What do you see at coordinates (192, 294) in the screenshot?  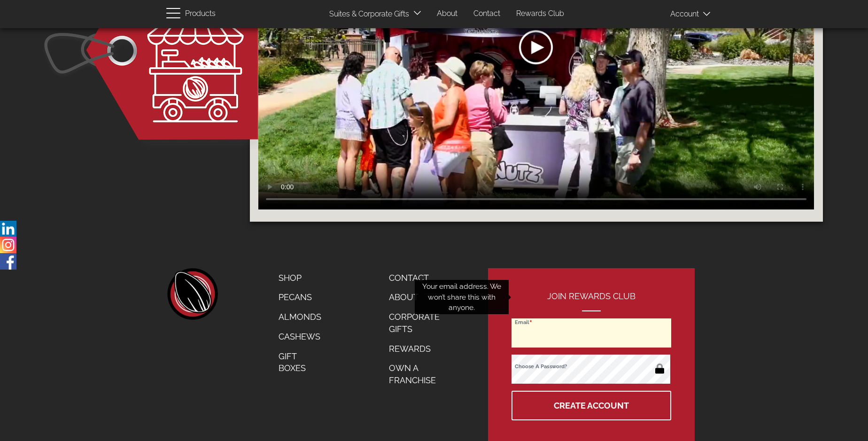 I see `a: home` at bounding box center [192, 294].